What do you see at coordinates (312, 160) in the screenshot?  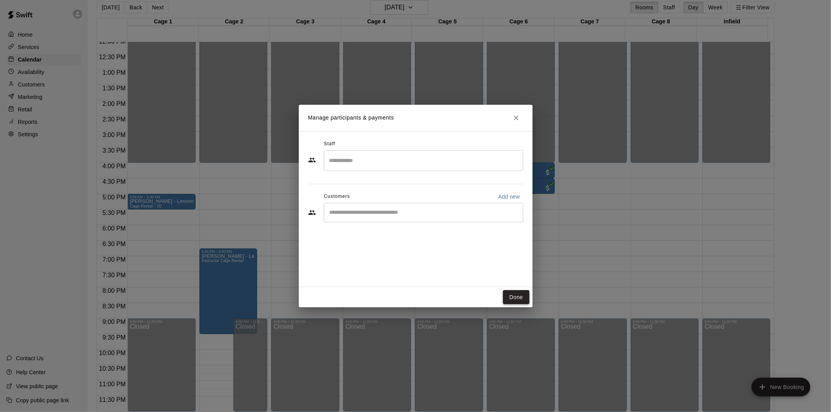 I see `svg: Staff` at bounding box center [312, 160].